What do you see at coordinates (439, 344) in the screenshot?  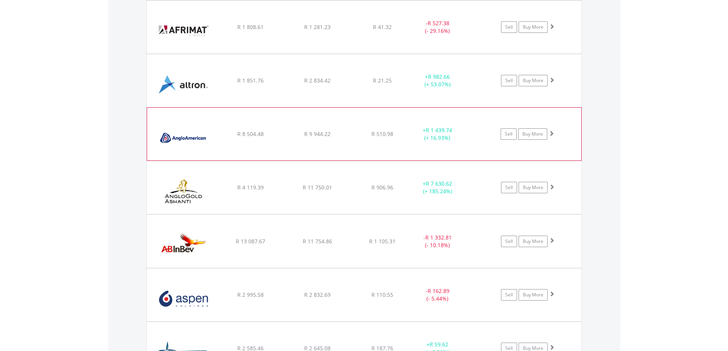 I see `span: R 59.62` at bounding box center [439, 344].